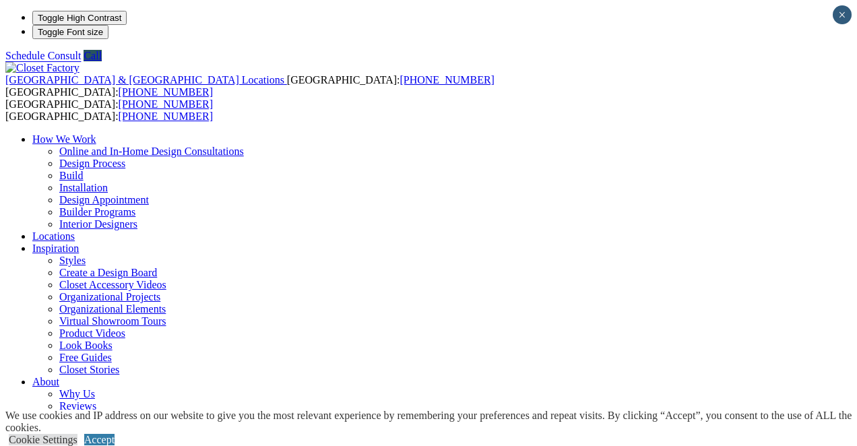 The image size is (857, 446). Describe the element at coordinates (43, 439) in the screenshot. I see `a: Cookie Settings` at that location.